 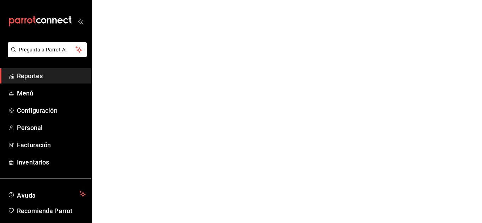 I want to click on button: open_drawer_menu, so click(x=80, y=21).